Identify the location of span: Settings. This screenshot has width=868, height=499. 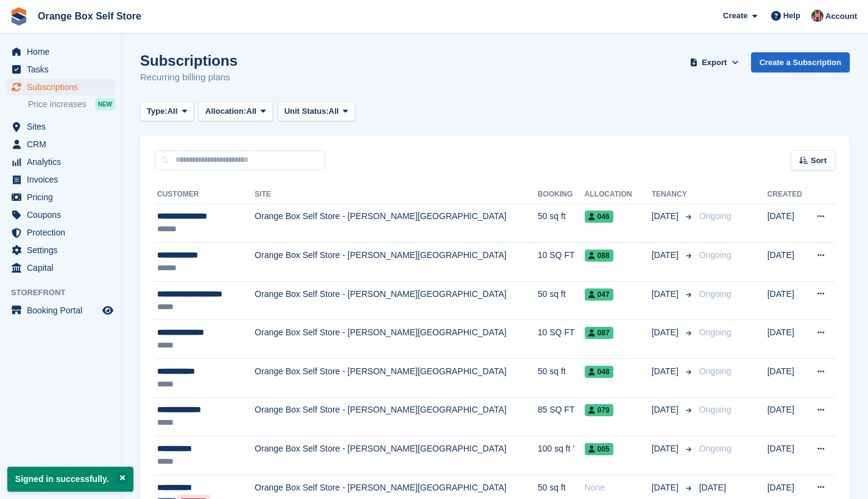
(64, 250).